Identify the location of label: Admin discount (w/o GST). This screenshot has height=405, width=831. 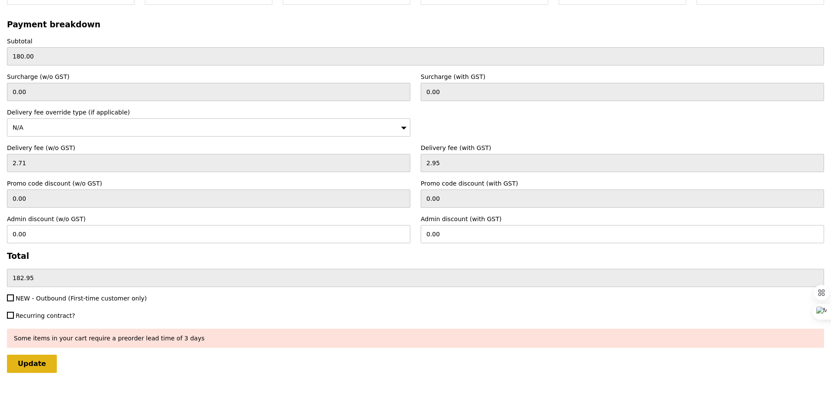
(209, 219).